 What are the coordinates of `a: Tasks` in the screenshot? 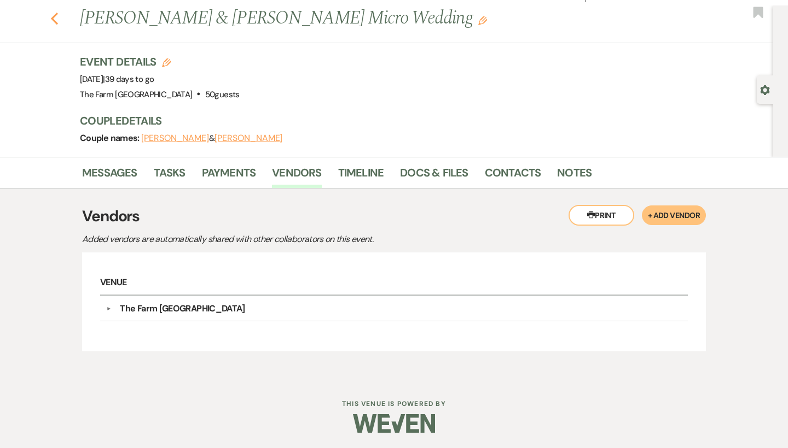 It's located at (170, 176).